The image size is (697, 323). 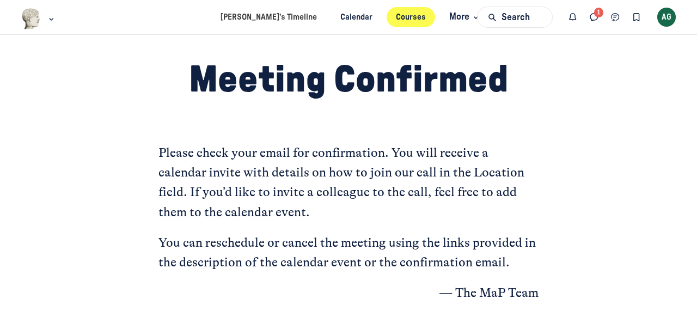 I want to click on img: Museums as Progress logo, so click(x=31, y=19).